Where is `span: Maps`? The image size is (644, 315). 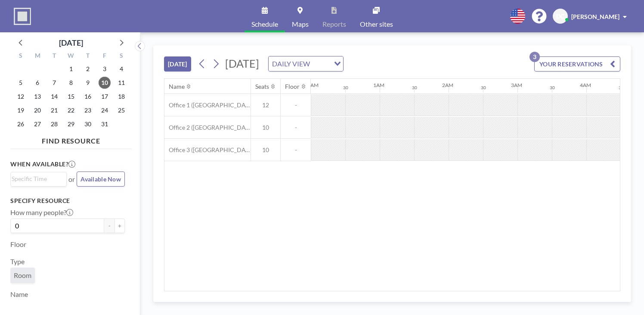
span: Maps is located at coordinates (301, 24).